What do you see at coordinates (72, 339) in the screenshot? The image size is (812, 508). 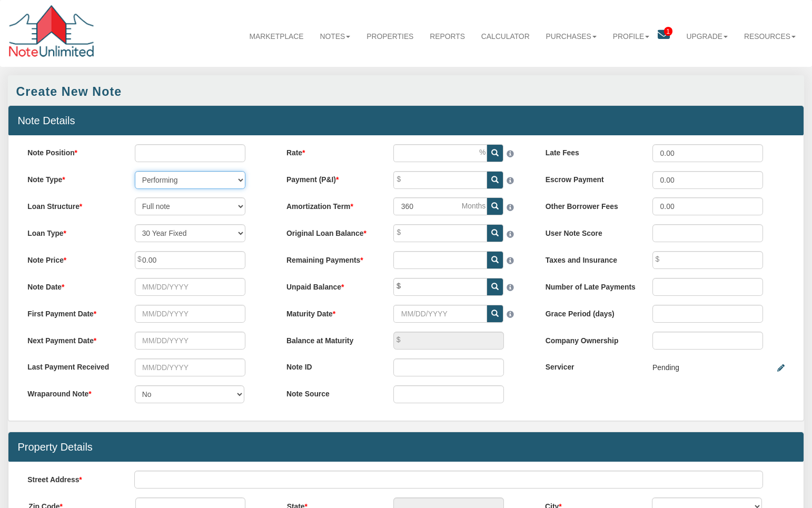 I see `label: Next Payment Date` at bounding box center [72, 339].